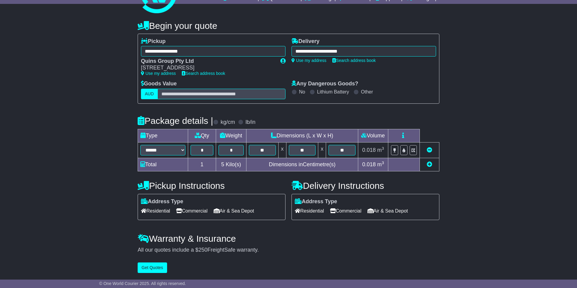 This screenshot has height=288, width=577. I want to click on td: Weight, so click(231, 135).